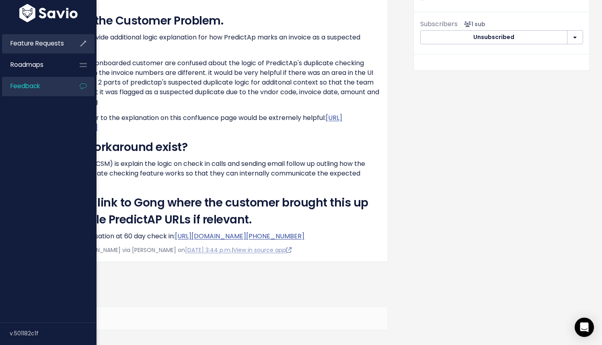 This screenshot has height=345, width=602. Describe the element at coordinates (494, 37) in the screenshot. I see `button: Unsubscribed` at that location.